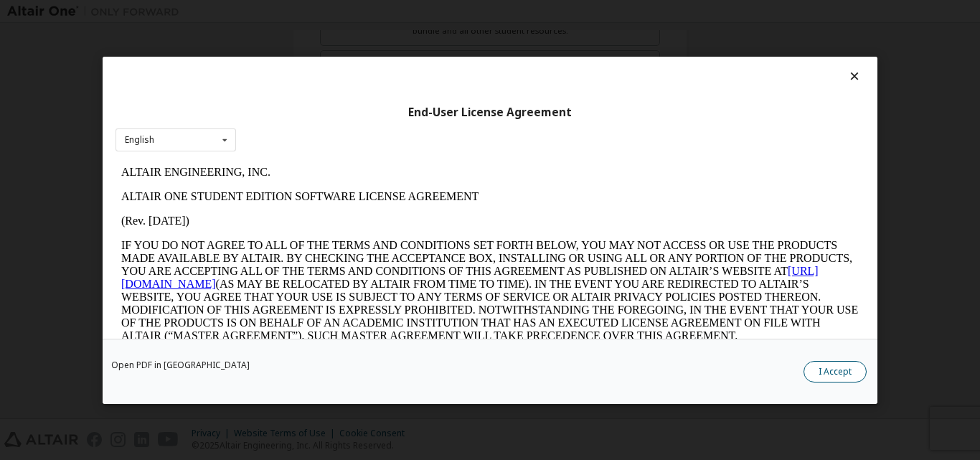 This screenshot has width=980, height=460. Describe the element at coordinates (490, 112) in the screenshot. I see `div: End-User License Agreement` at that location.